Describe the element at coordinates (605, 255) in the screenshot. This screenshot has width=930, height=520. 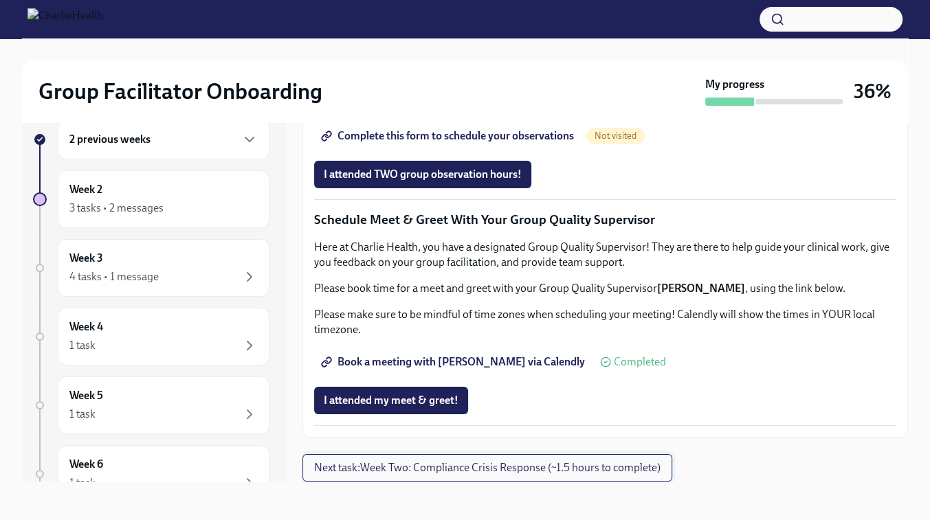
I see `p: Here at Charlie Health, you have a designated Group Quality Supervisor! They are there to help gu...` at that location.